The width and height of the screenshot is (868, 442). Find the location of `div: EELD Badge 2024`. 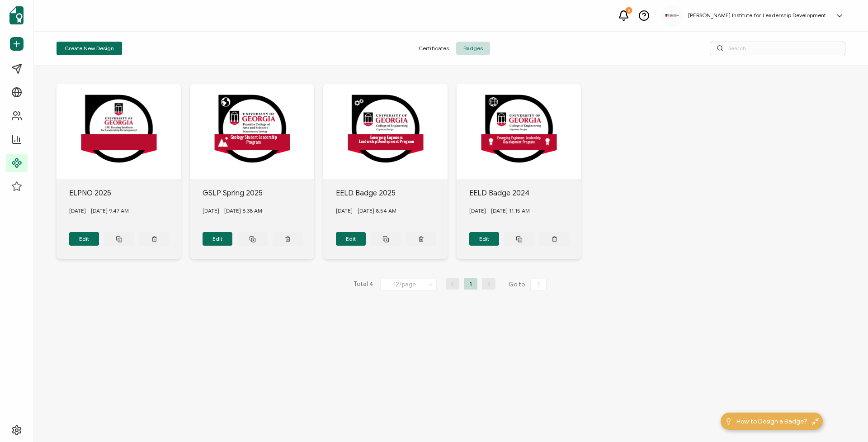

div: EELD Badge 2024 is located at coordinates (525, 193).